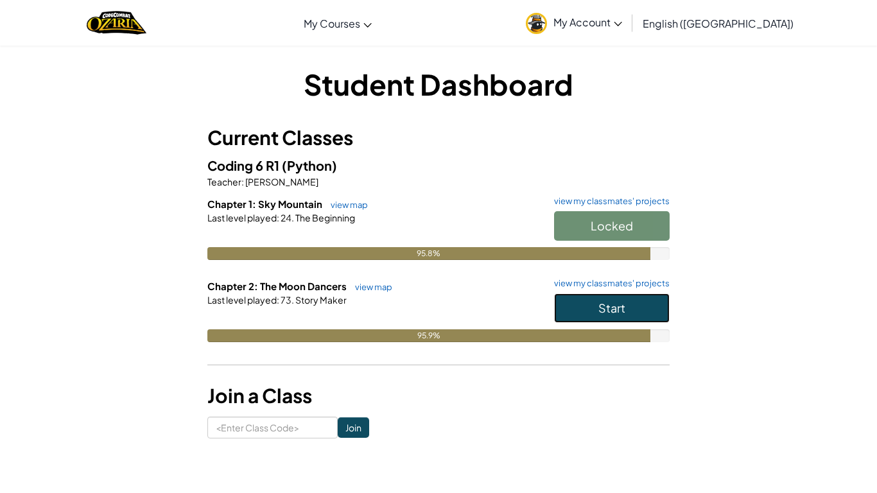  Describe the element at coordinates (332, 23) in the screenshot. I see `span: My Courses` at that location.